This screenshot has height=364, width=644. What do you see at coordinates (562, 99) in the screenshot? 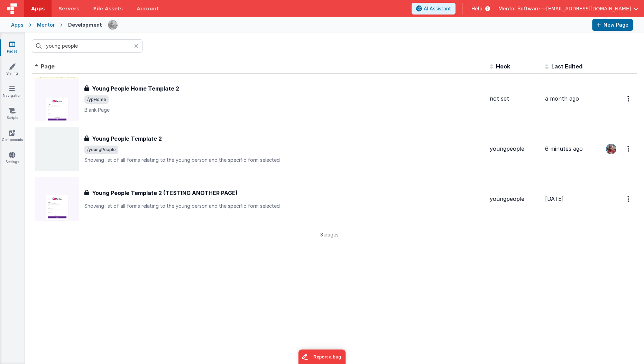
I see `span: a month ago` at bounding box center [562, 99].